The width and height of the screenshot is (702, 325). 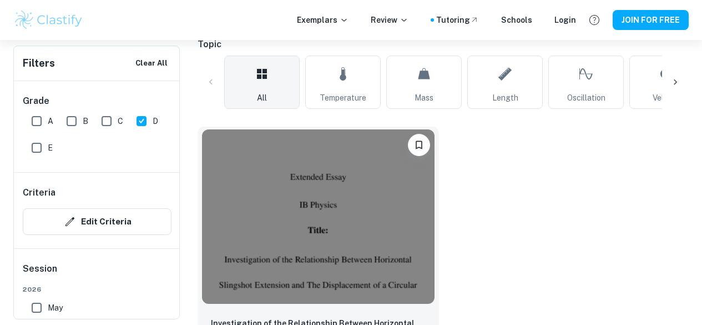 I want to click on span: B, so click(x=85, y=121).